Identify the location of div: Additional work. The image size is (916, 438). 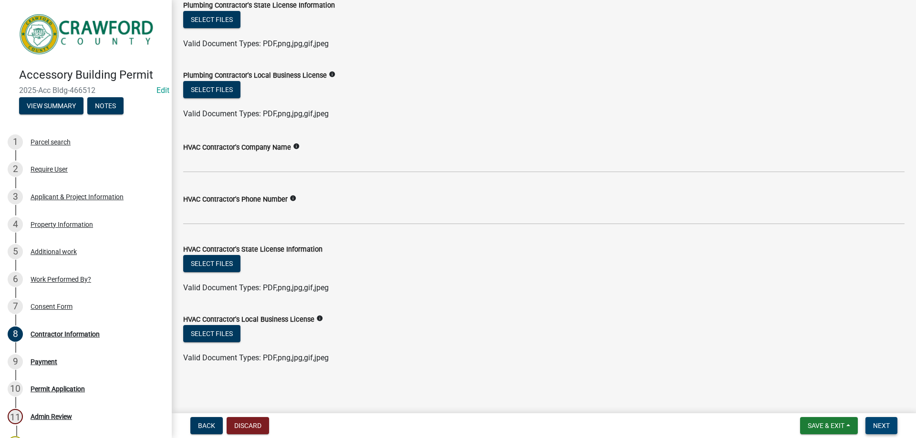
(53, 252).